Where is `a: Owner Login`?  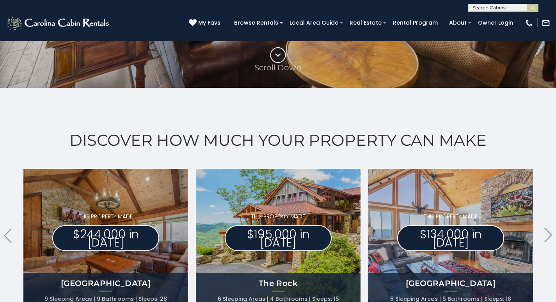
a: Owner Login is located at coordinates (496, 23).